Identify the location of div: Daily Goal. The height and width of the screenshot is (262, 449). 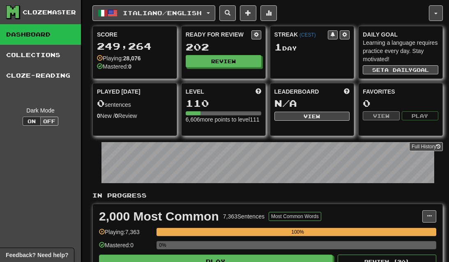
(400, 34).